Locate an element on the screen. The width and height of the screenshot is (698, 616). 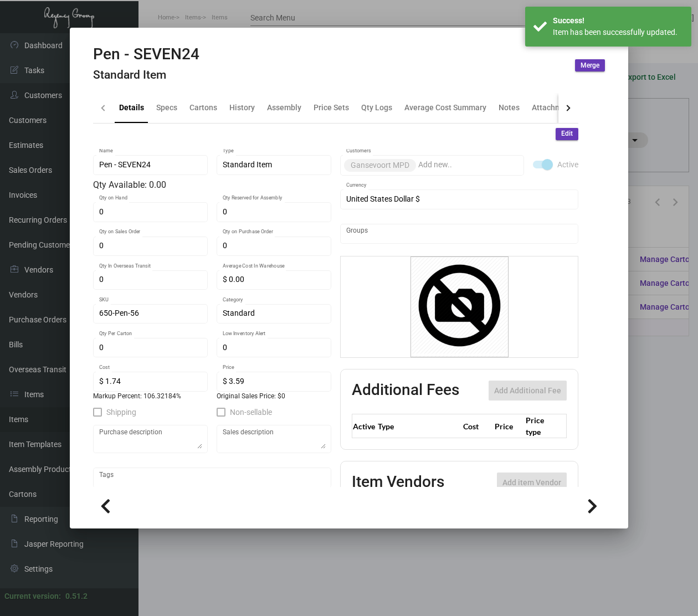
div: Assembly is located at coordinates (284, 107).